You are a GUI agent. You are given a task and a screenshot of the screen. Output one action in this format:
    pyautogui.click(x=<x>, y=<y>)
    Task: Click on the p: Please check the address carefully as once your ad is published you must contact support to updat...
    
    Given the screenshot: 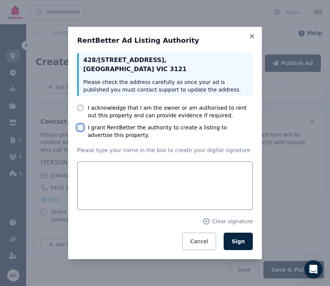 What is the action you would take?
    pyautogui.click(x=166, y=86)
    